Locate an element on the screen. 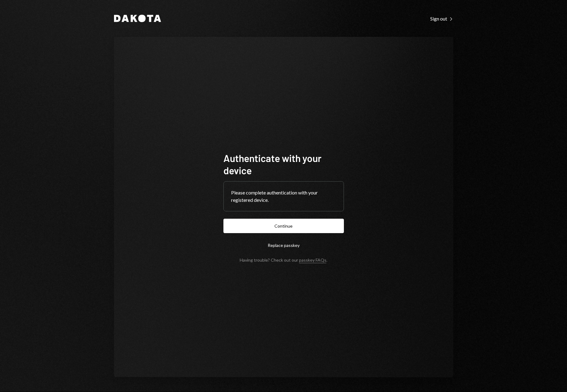 This screenshot has height=392, width=567. a: passkey FAQs is located at coordinates (313, 260).